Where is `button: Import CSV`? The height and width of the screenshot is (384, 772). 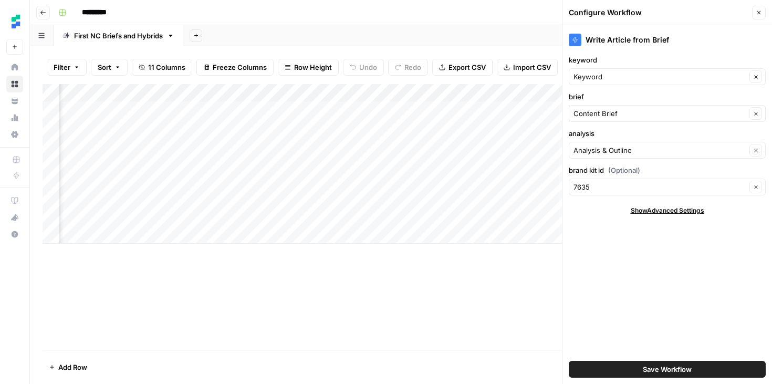 button: Import CSV is located at coordinates (528, 67).